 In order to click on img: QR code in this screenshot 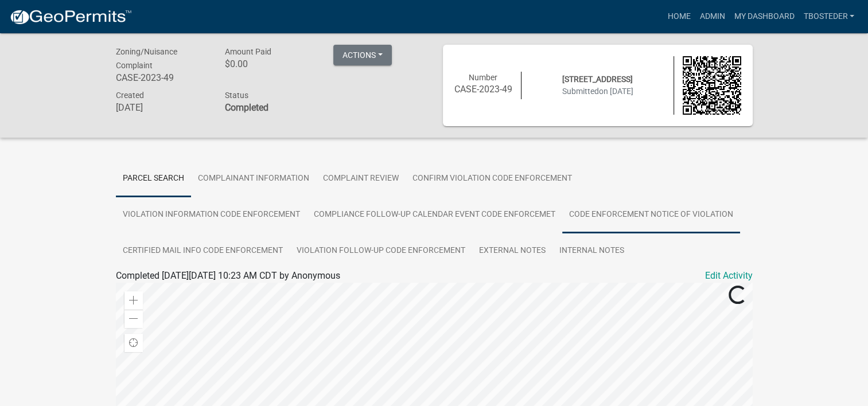, I will do `click(712, 85)`.